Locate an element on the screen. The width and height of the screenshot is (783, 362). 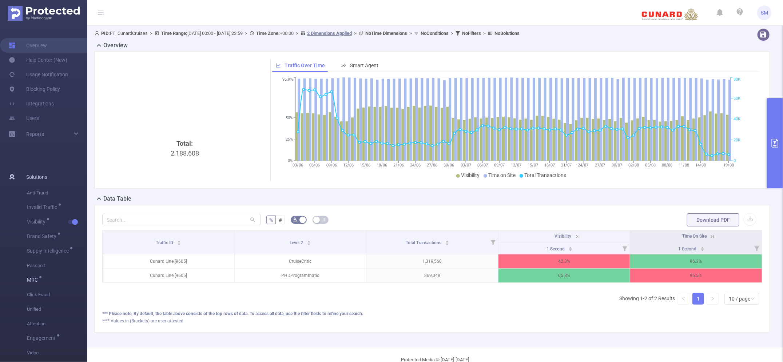
p: PHDProgrammatic is located at coordinates (301, 276).